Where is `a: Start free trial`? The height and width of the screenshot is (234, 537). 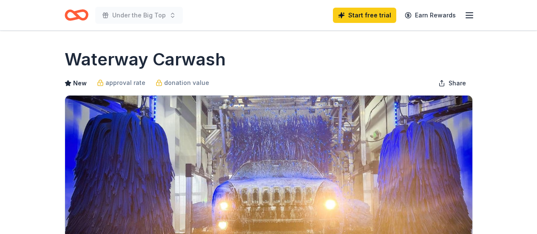
a: Start free trial is located at coordinates (364, 15).